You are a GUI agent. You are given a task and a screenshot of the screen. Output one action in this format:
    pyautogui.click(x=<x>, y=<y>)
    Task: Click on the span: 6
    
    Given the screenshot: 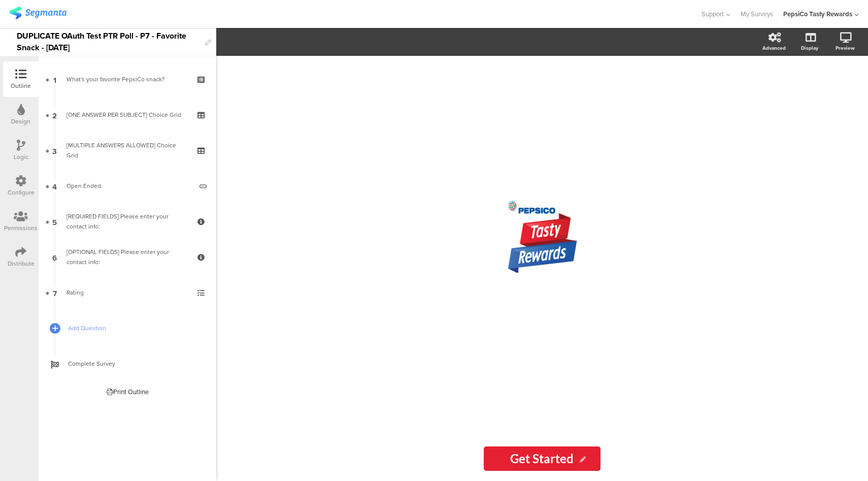 What is the action you would take?
    pyautogui.click(x=54, y=256)
    